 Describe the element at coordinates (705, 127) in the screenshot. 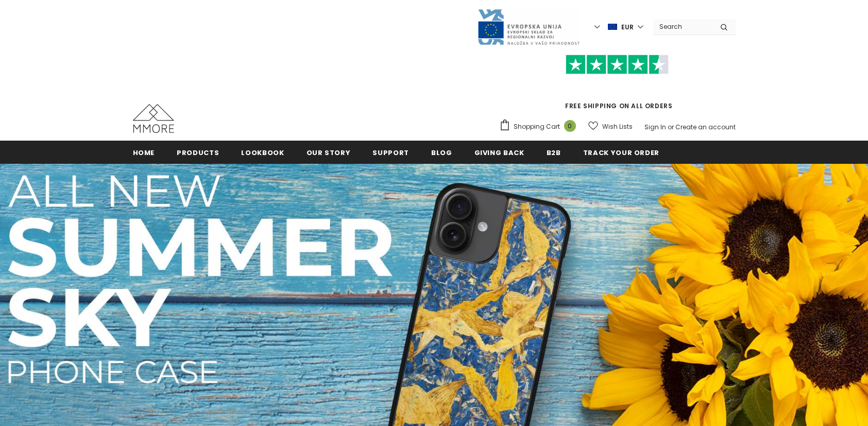

I see `a: Create an account` at that location.